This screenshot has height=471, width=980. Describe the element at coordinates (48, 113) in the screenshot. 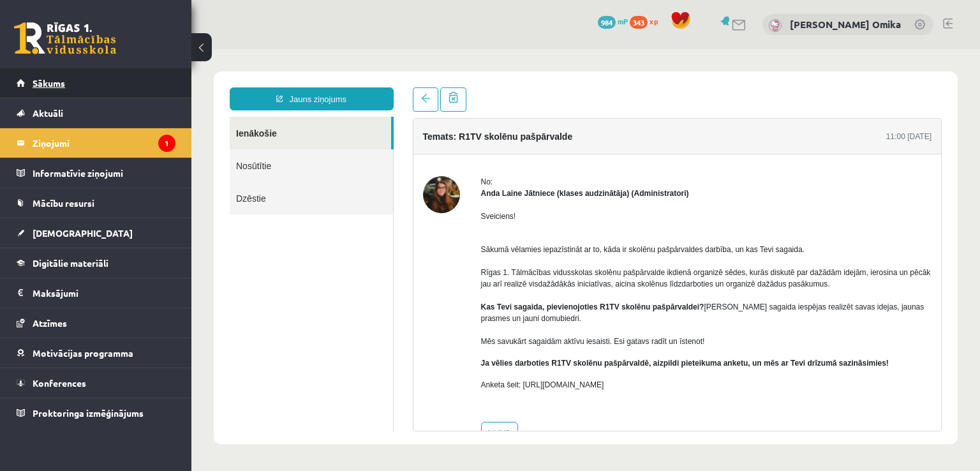

I see `span: Aktuāli` at that location.